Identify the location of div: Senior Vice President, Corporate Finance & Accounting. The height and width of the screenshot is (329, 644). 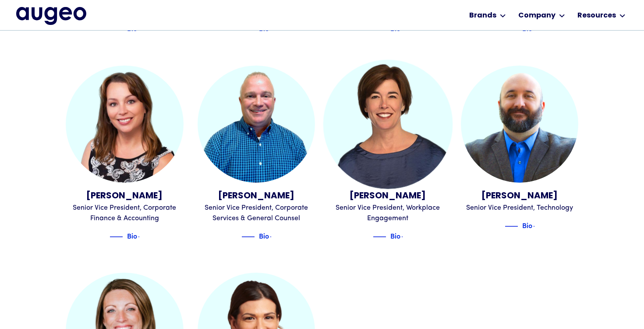
(124, 214).